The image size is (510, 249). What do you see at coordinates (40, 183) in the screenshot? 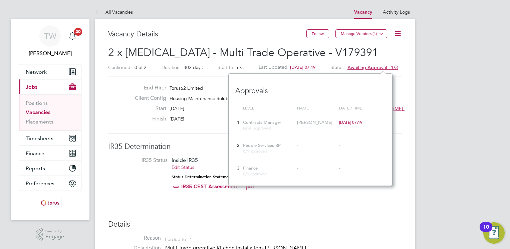
I see `span: Preferences` at bounding box center [40, 183].